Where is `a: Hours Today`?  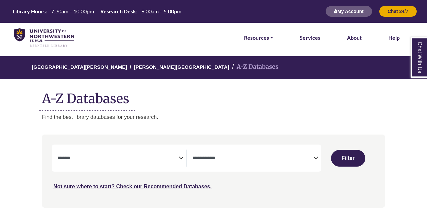
a: Hours Today is located at coordinates (97, 11).